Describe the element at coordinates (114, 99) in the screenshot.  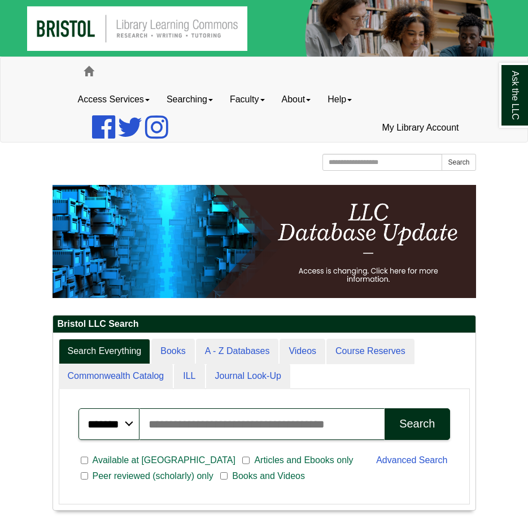
I see `a: Access Services` at that location.